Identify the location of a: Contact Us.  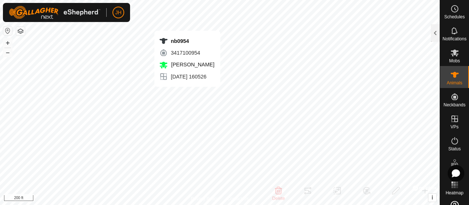
(238, 198).